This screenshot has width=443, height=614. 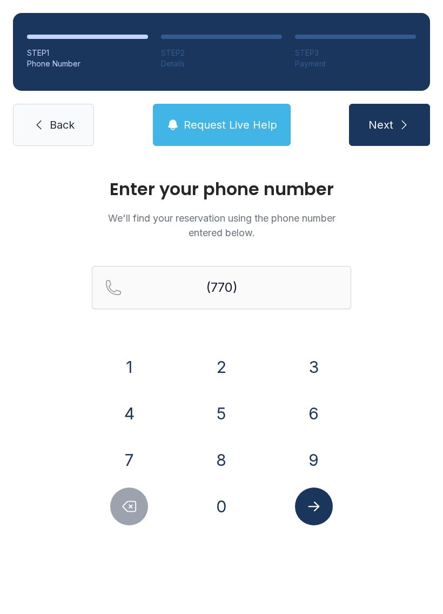 I want to click on div: Payment, so click(x=356, y=64).